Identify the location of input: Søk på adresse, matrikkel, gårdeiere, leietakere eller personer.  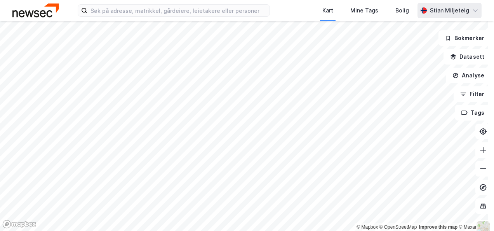
(178, 10).